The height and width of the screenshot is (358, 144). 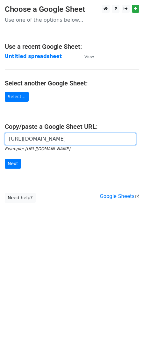 What do you see at coordinates (72, 126) in the screenshot?
I see `h4: Copy/paste a Google Sheet URL:` at bounding box center [72, 126].